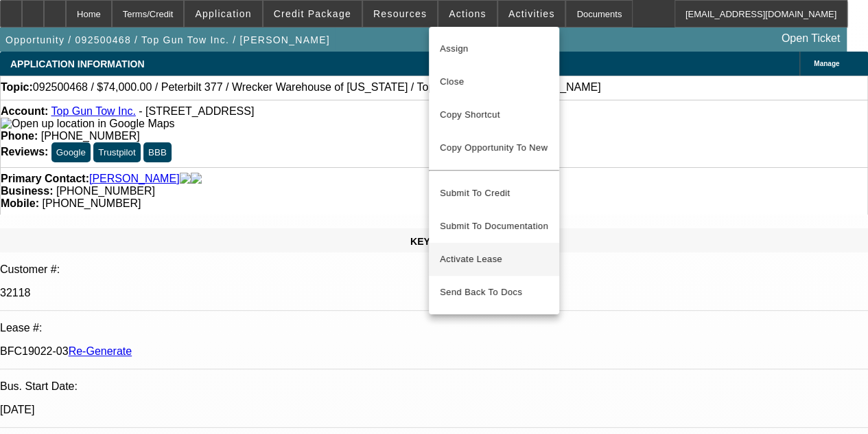  I want to click on span: Copy Shortcut, so click(494, 115).